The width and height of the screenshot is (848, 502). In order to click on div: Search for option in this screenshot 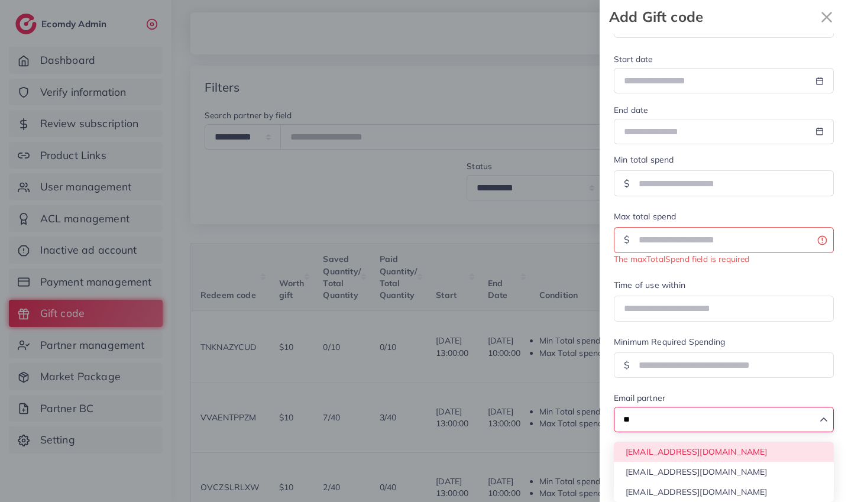, I will do `click(724, 419)`.